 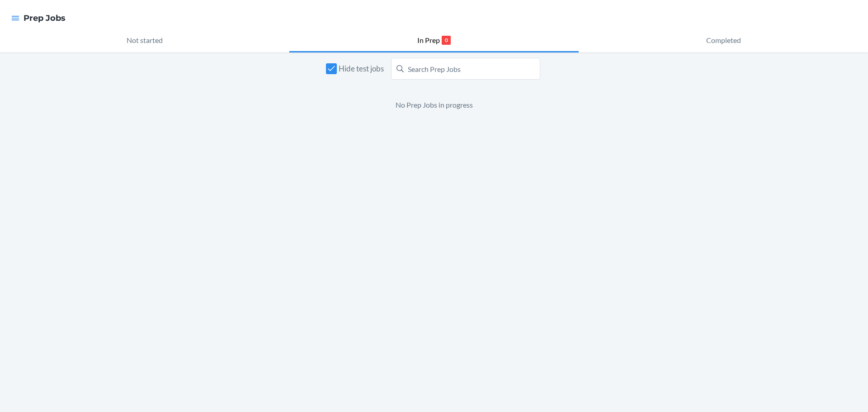 What do you see at coordinates (44, 18) in the screenshot?
I see `h4: Prep Jobs` at bounding box center [44, 18].